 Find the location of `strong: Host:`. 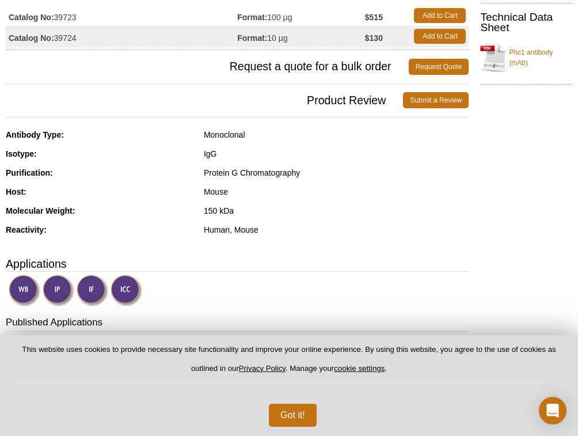

strong: Host: is located at coordinates (16, 192).